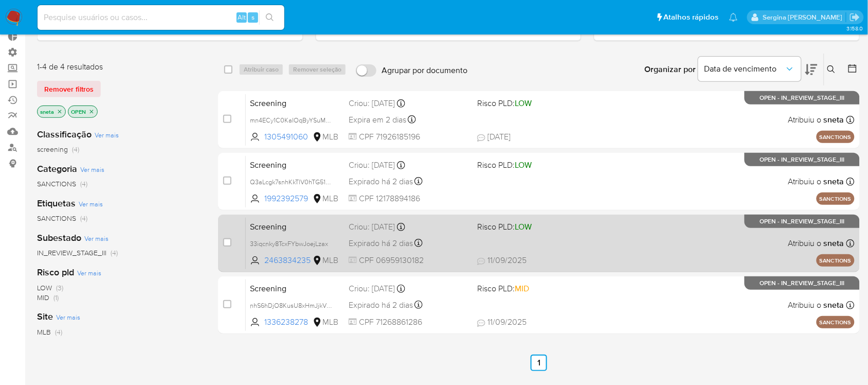  What do you see at coordinates (804, 17) in the screenshot?
I see `p: sergina.neta@mercadolivre.com` at bounding box center [804, 17].